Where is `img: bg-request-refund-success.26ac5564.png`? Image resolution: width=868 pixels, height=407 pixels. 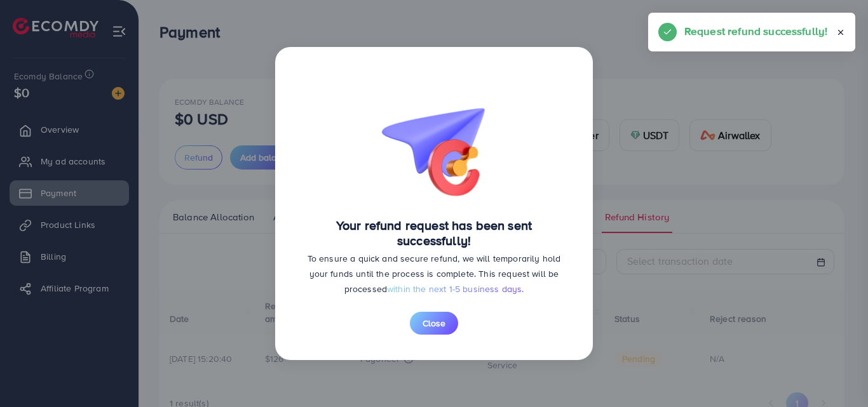
img: bg-request-refund-success.26ac5564.png is located at coordinates (434, 137).